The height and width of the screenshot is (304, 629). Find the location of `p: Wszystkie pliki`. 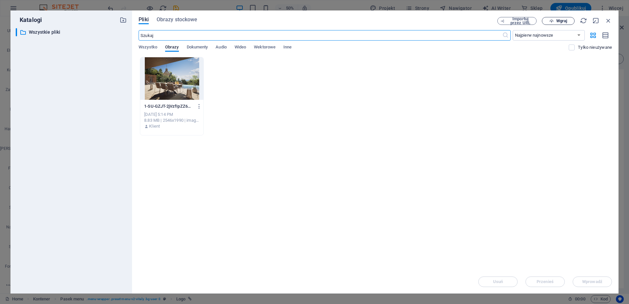

p: Wszystkie pliki is located at coordinates (72, 32).